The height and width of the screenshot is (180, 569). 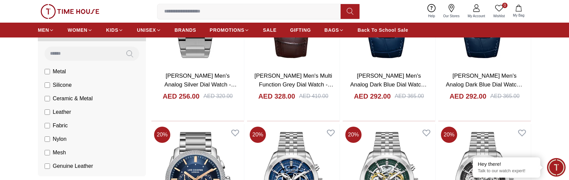 I want to click on input: Ceramic & Metal, so click(x=47, y=99).